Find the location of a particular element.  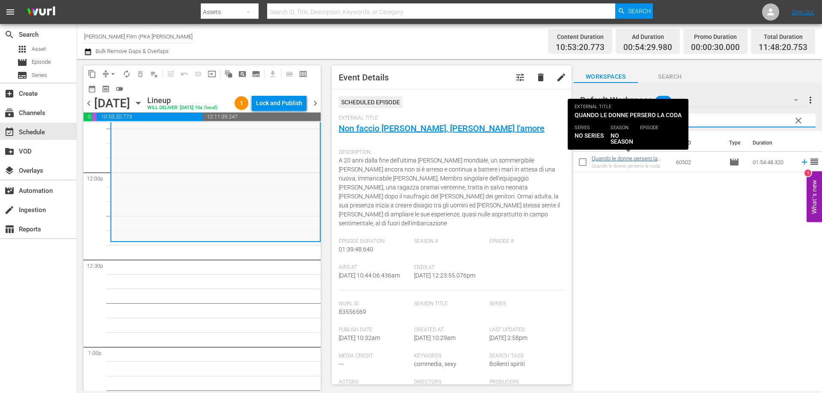

span: Episode # is located at coordinates (525, 242).